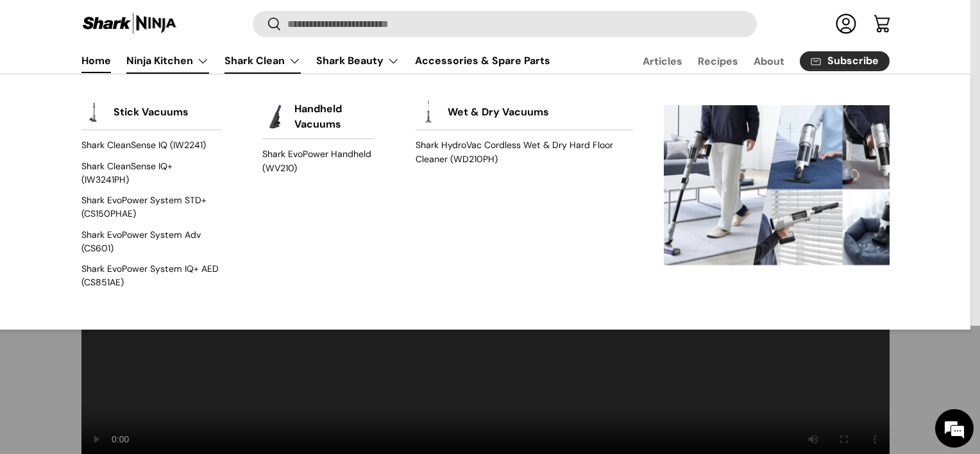 This screenshot has height=454, width=980. What do you see at coordinates (662, 61) in the screenshot?
I see `a: Articles` at bounding box center [662, 61].